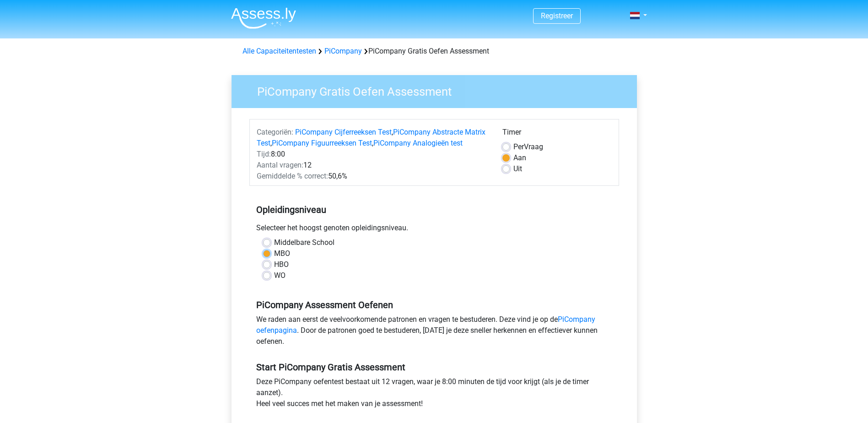 The image size is (868, 423). What do you see at coordinates (322, 143) in the screenshot?
I see `a: PiCompany Figuurreeksen Test` at bounding box center [322, 143].